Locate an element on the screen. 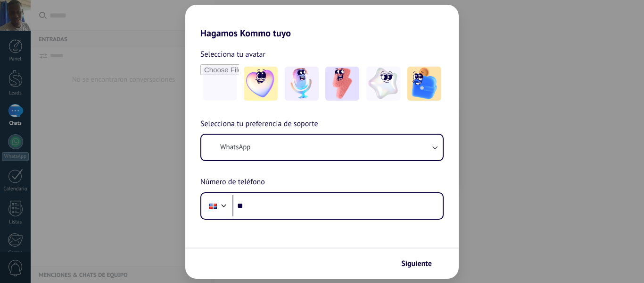 The width and height of the screenshot is (644, 283). img: -4.jpeg is located at coordinates (383, 84).